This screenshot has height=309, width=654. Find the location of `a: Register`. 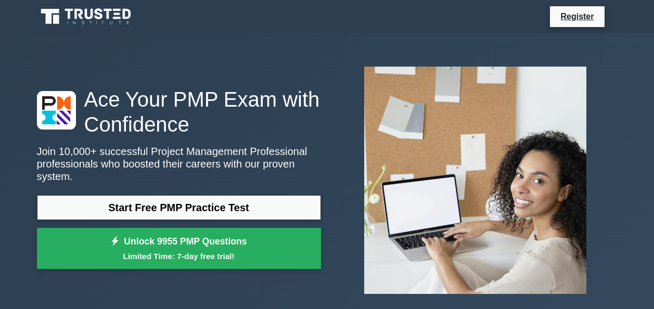

a: Register is located at coordinates (577, 16).